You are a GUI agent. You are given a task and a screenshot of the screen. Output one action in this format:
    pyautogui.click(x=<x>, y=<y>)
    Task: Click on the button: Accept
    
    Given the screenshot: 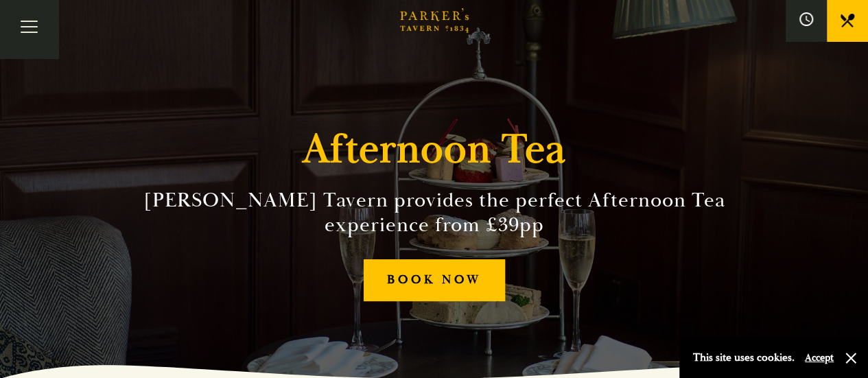 What is the action you would take?
    pyautogui.click(x=819, y=358)
    